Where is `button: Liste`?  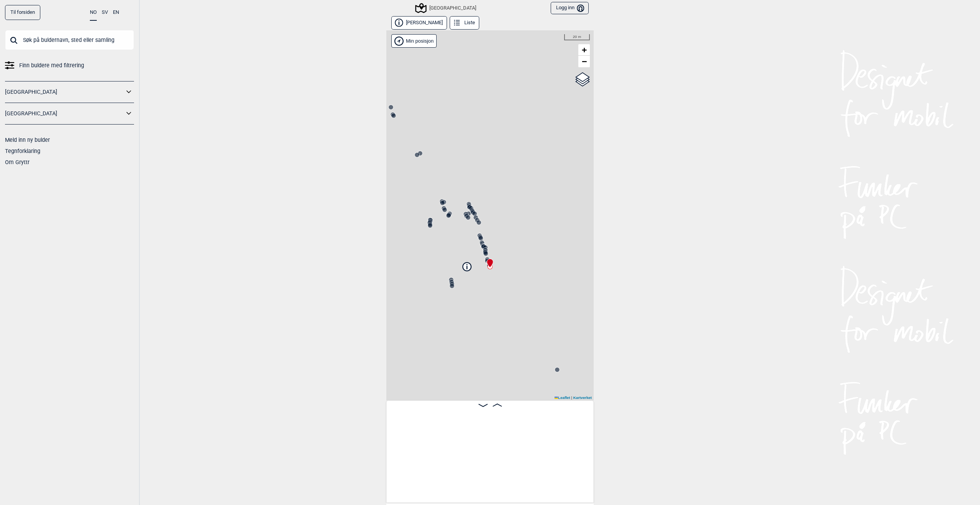
button: Liste is located at coordinates (465, 23).